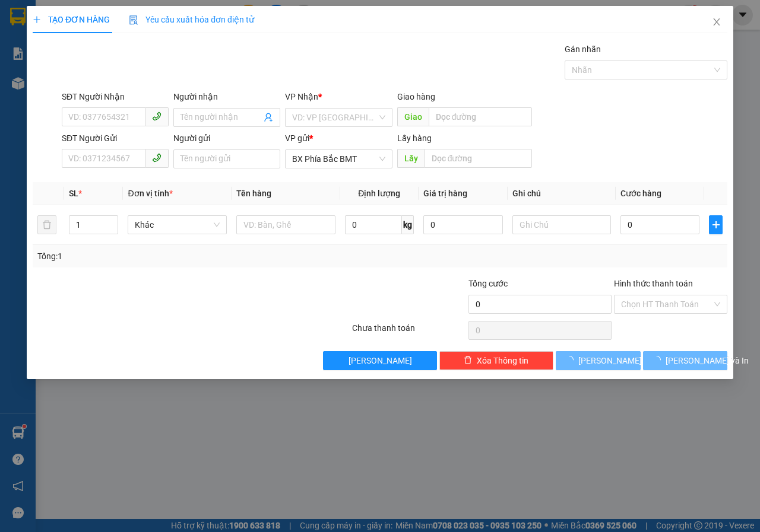 This screenshot has width=760, height=532. Describe the element at coordinates (115, 138) in the screenshot. I see `div: SĐT Người Gửi` at that location.